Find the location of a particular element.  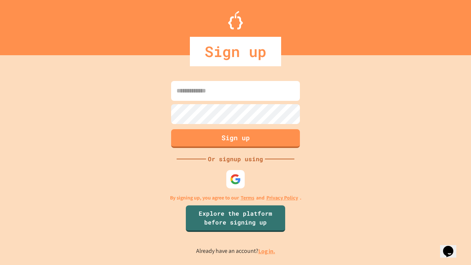

button: Sign up is located at coordinates (235, 138).